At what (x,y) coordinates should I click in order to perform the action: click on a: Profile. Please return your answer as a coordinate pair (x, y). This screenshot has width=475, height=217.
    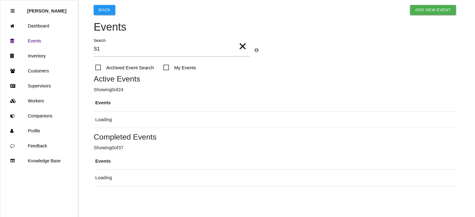
    Looking at the image, I should click on (39, 131).